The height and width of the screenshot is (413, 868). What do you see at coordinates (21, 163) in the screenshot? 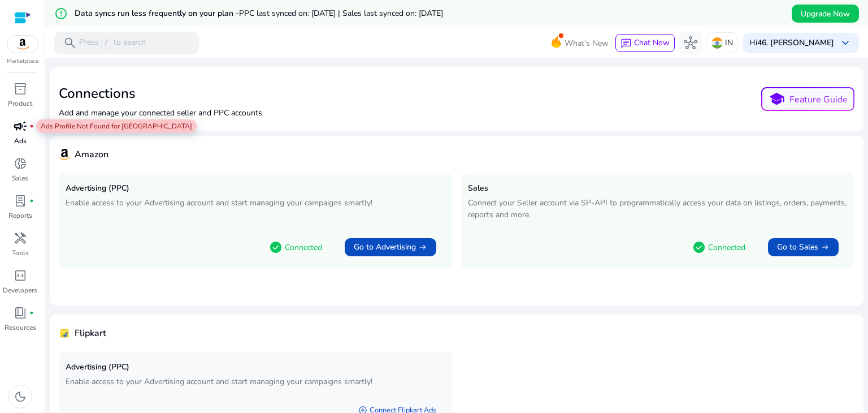
I see `span: donut_small` at bounding box center [21, 163].